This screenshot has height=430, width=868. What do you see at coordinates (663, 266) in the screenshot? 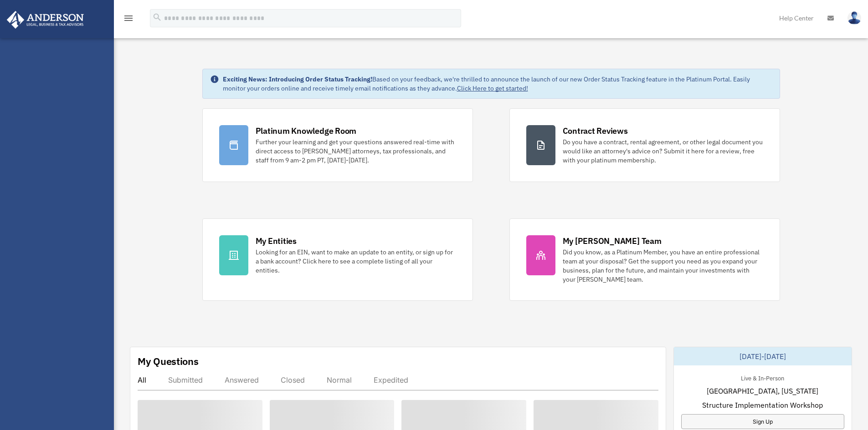
I see `div: Did you know, as a Platinum Member, you have an entire professional team at your disposal? Get th...` at bounding box center [663, 266].